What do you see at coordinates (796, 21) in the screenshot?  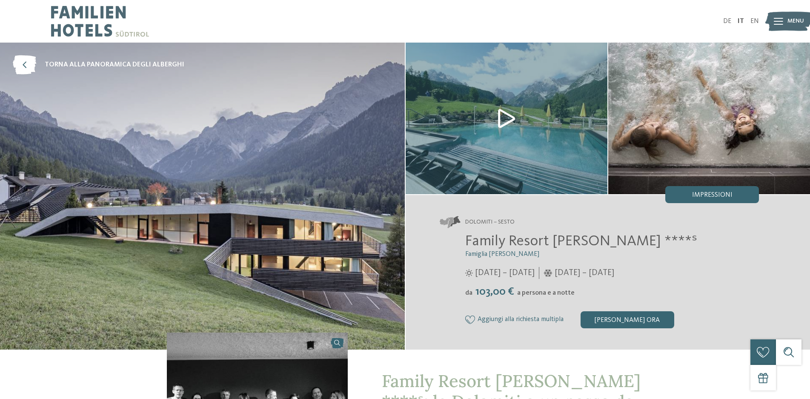 I see `span: Menu` at bounding box center [796, 21].